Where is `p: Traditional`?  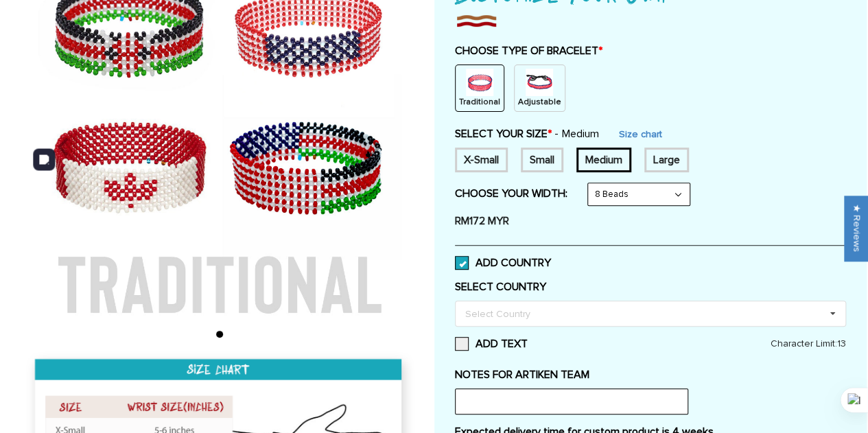 p: Traditional is located at coordinates (480, 101).